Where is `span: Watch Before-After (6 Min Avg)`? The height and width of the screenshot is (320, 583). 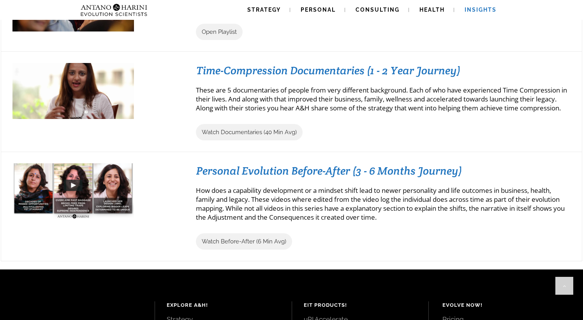 span: Watch Before-After (6 Min Avg) is located at coordinates (244, 242).